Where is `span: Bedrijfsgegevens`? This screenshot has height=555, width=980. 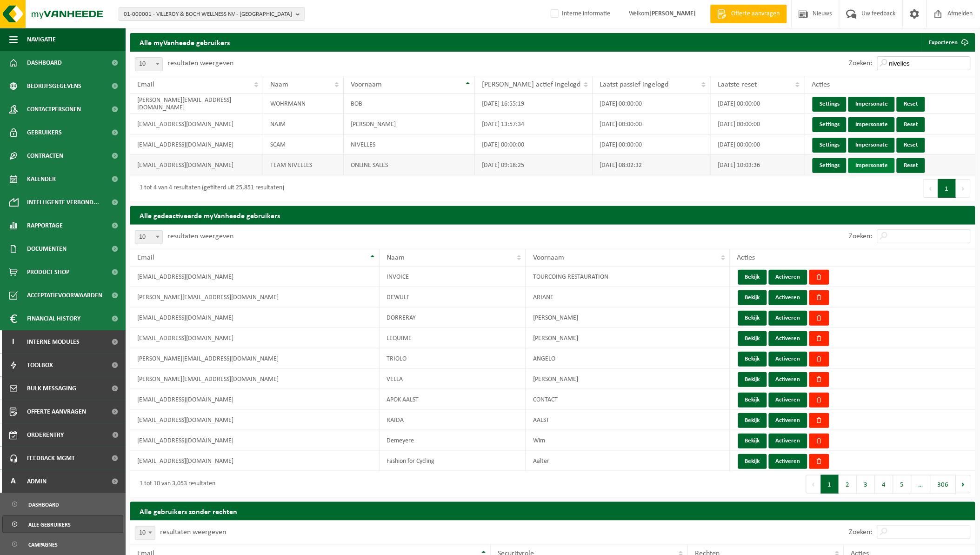 span: Bedrijfsgegevens is located at coordinates (54, 86).